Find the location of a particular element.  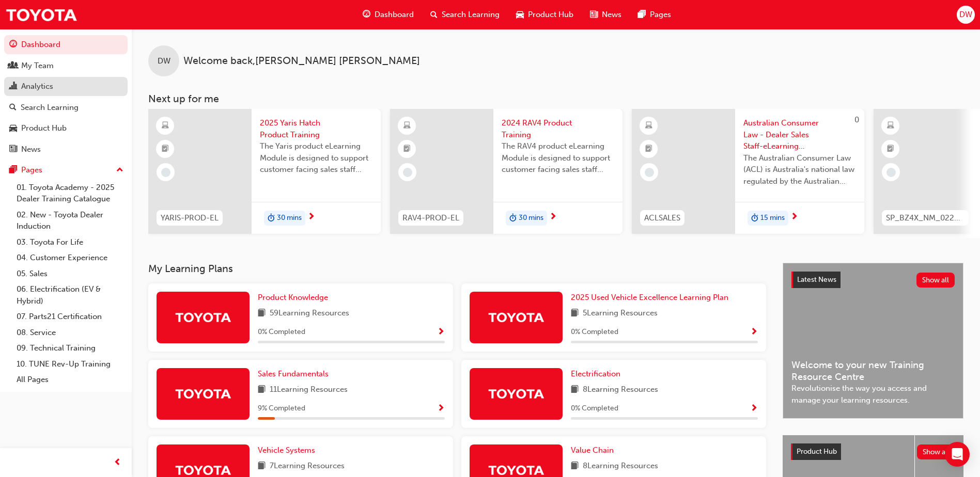

a: 03. Toyota For Life is located at coordinates (70, 242).